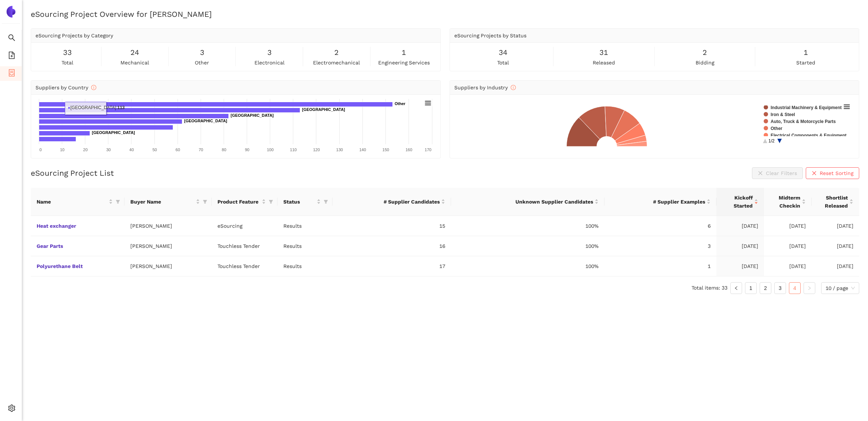 The width and height of the screenshot is (868, 421). Describe the element at coordinates (604, 63) in the screenshot. I see `span: released` at that location.